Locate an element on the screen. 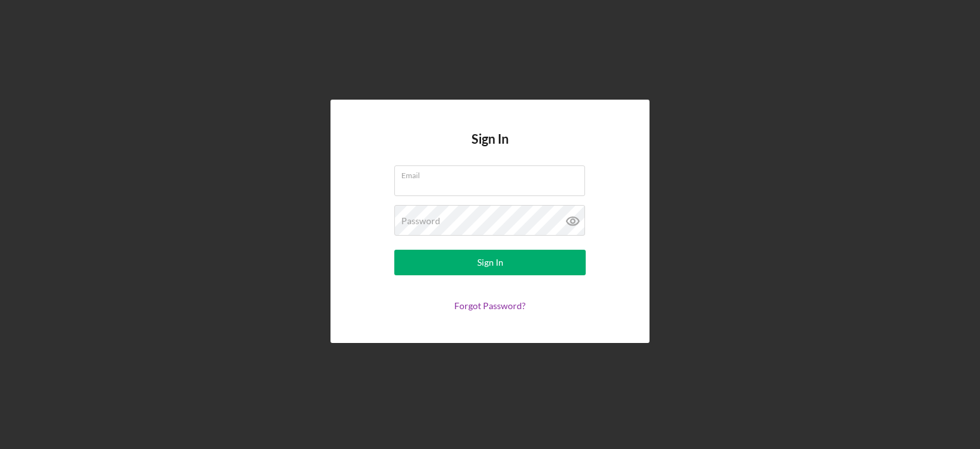 This screenshot has width=980, height=449. a: Forgot Password? is located at coordinates (490, 305).